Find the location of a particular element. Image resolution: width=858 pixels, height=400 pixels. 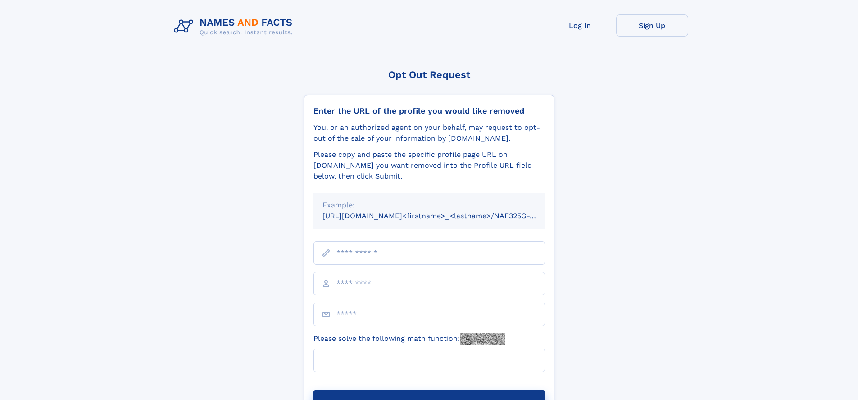

label: Please solve the following math function: is located at coordinates (409, 339).